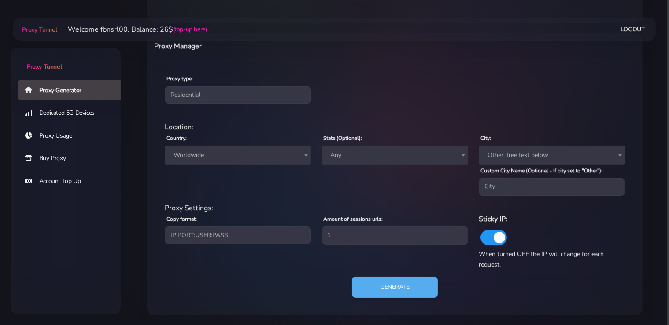 This screenshot has width=669, height=325. Describe the element at coordinates (486, 138) in the screenshot. I see `label: City:` at that location.